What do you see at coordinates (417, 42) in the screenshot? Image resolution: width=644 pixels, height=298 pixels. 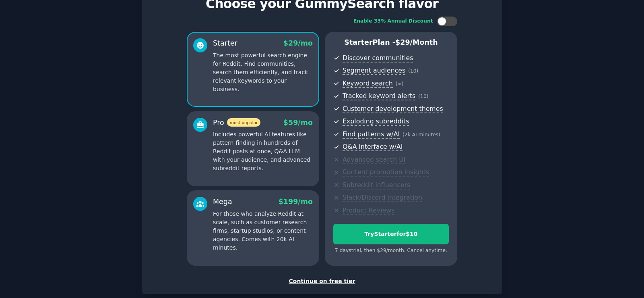 I see `span: $ 29 /month` at bounding box center [417, 42].